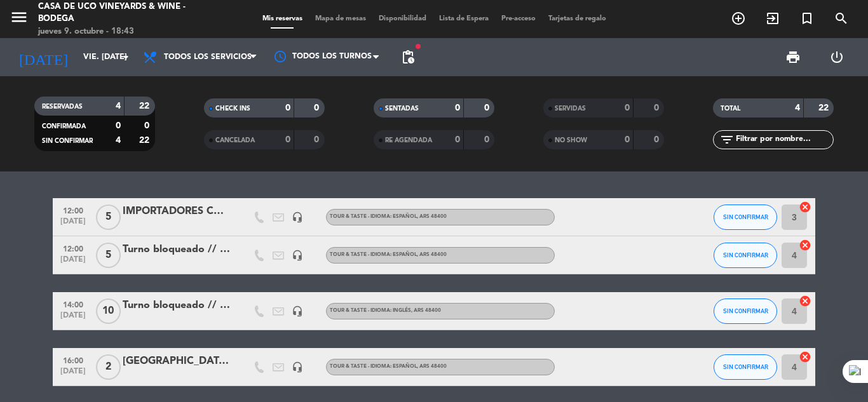  I want to click on div: Casa de Uco Vineyards & Wine - Bodega, so click(122, 13).